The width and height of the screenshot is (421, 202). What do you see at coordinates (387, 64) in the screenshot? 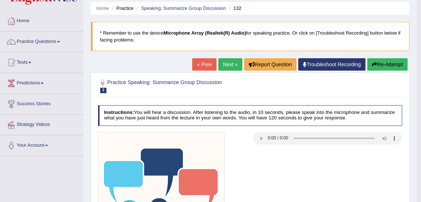
I see `button: Re-Attempt` at bounding box center [387, 64].